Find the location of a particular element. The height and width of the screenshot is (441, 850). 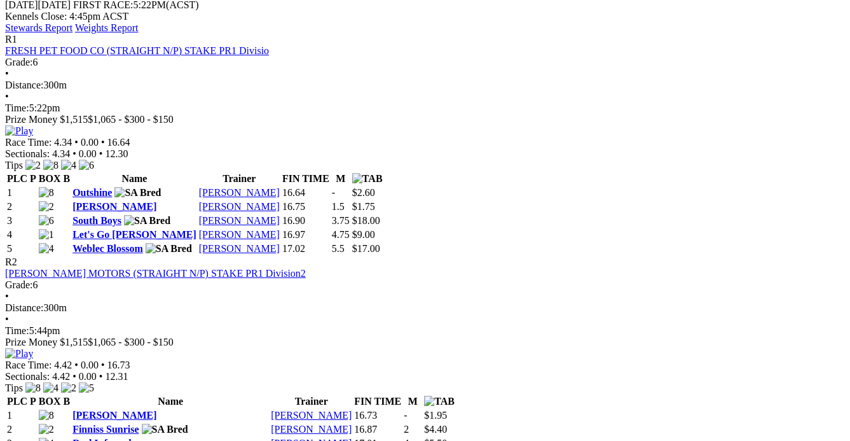

span: $1,065 - $300 - $150 is located at coordinates (130, 342).